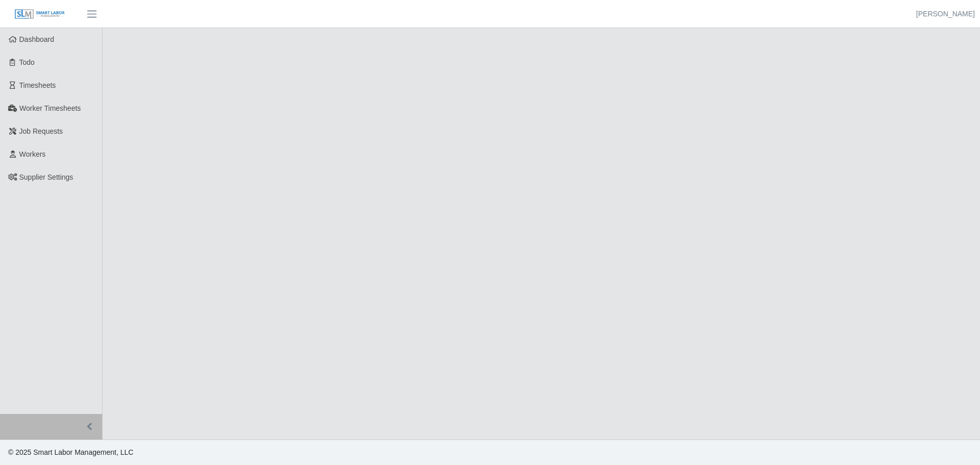  Describe the element at coordinates (40, 15) in the screenshot. I see `img: SLM Logo` at that location.